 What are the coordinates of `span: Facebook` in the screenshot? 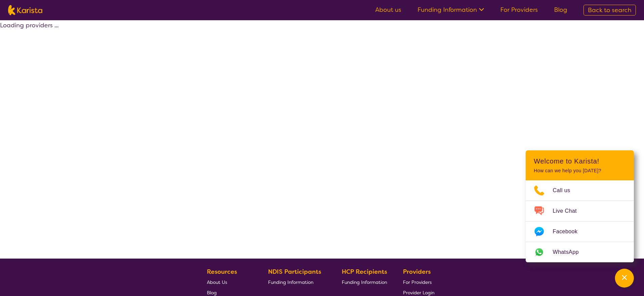 It's located at (569, 232).